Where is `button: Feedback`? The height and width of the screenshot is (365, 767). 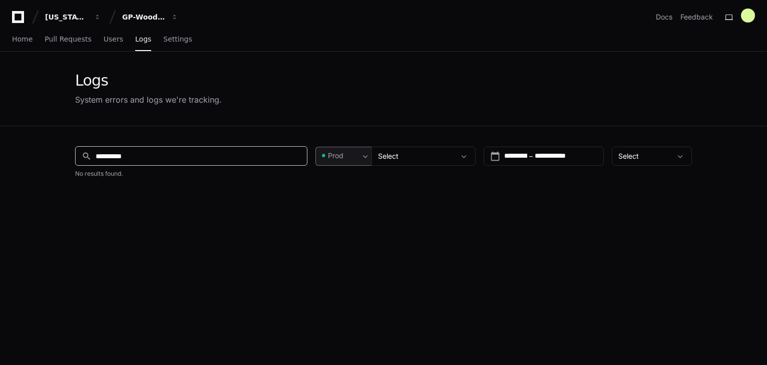
button: Feedback is located at coordinates (696, 17).